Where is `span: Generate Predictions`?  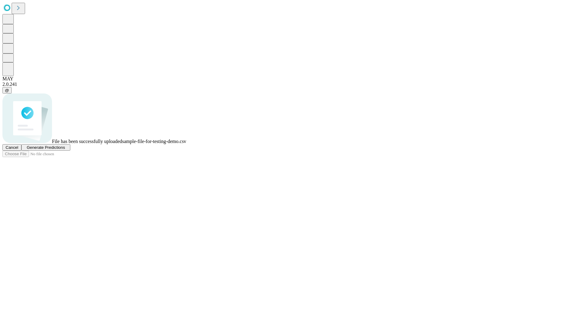 span: Generate Predictions is located at coordinates (46, 147).